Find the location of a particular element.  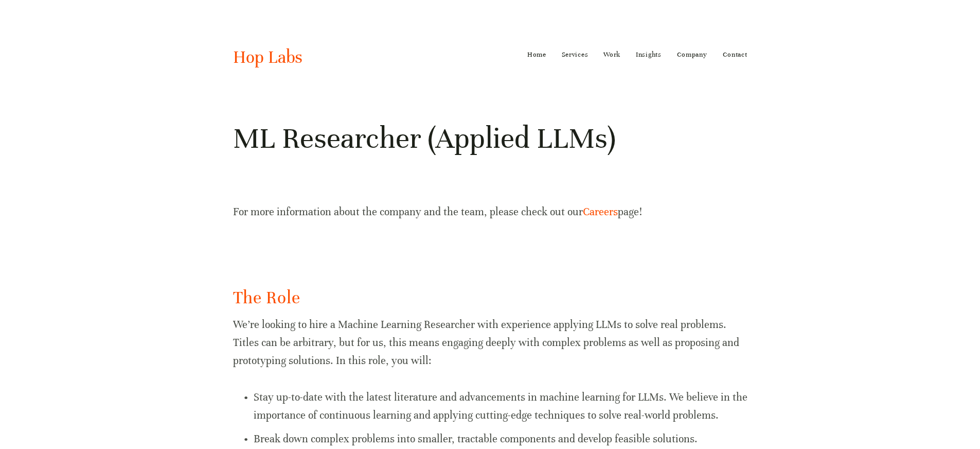

a: Home is located at coordinates (536, 55).